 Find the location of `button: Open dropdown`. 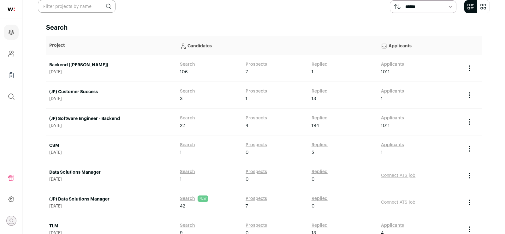

button: Open dropdown is located at coordinates (11, 220).